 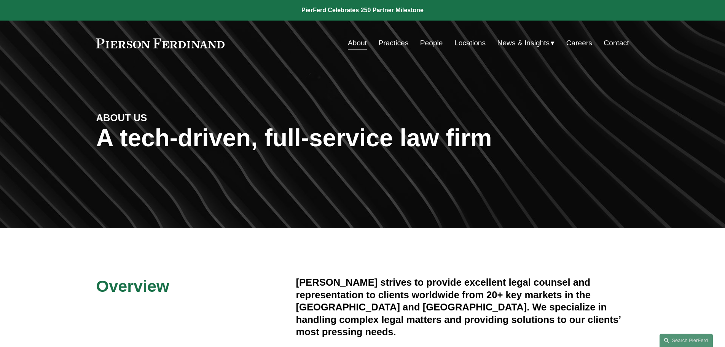 I want to click on span: Overview, so click(x=133, y=286).